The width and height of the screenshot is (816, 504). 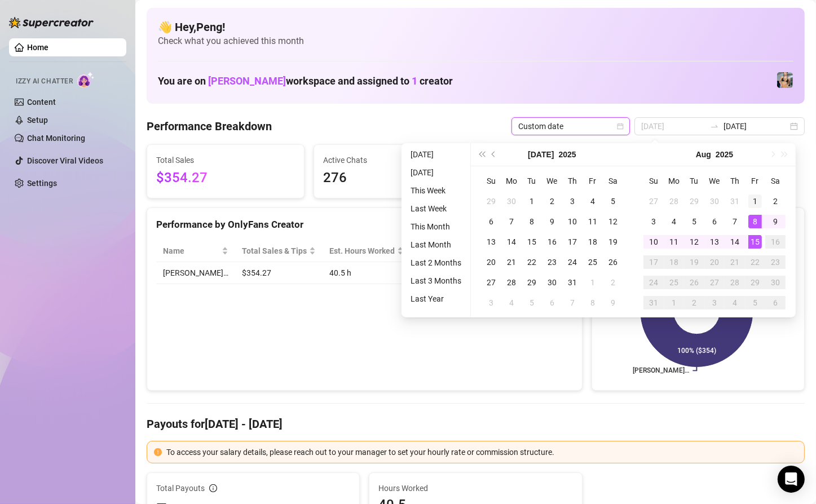 I want to click on td: 2025-07-14, so click(x=511, y=241).